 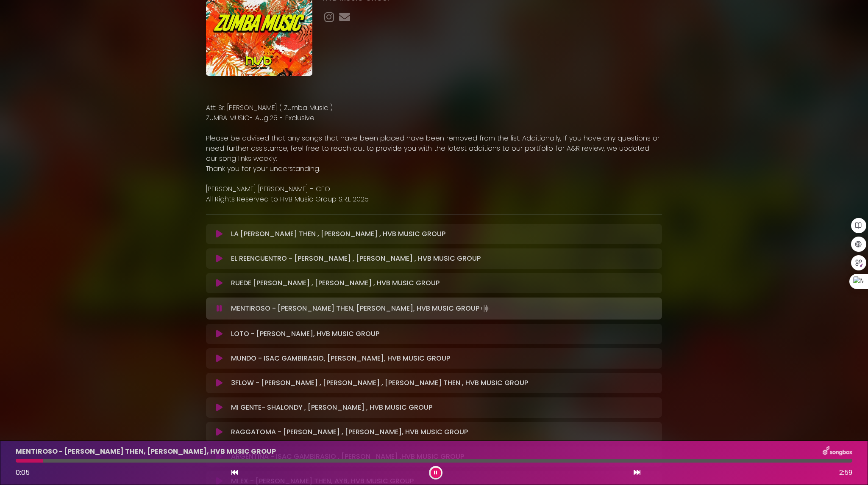 What do you see at coordinates (434, 118) in the screenshot?
I see `p: ZUMBA MUSIC- Aug'25 - Exclusive` at bounding box center [434, 118].